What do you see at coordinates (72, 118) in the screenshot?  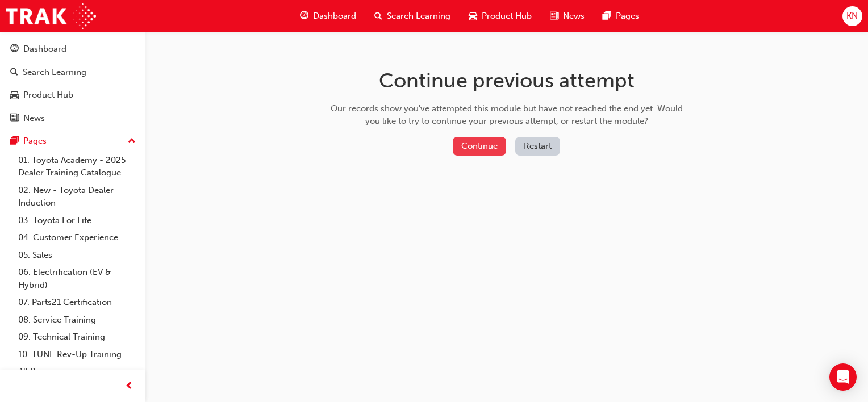 I see `a: News` at bounding box center [72, 118].